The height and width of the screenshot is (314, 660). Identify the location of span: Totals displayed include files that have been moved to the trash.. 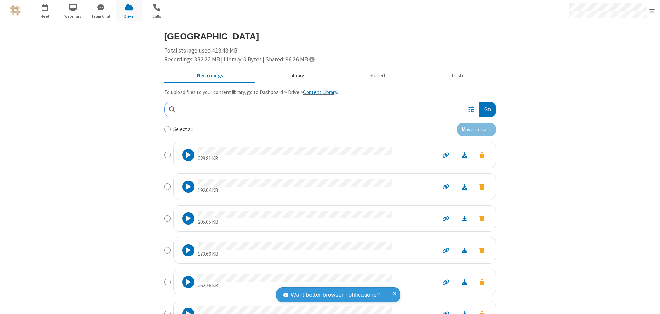
(312, 59).